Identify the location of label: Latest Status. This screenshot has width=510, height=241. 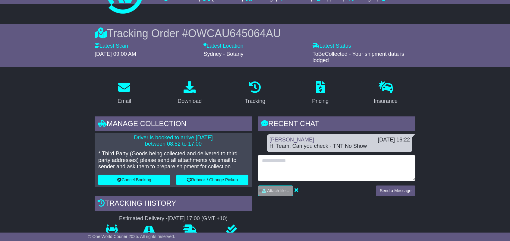
(332, 46).